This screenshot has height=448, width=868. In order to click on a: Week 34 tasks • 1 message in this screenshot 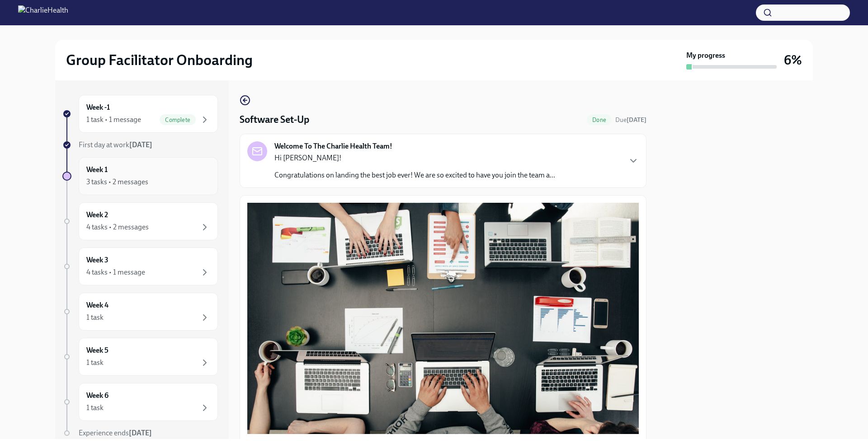, I will do `click(140, 267)`.